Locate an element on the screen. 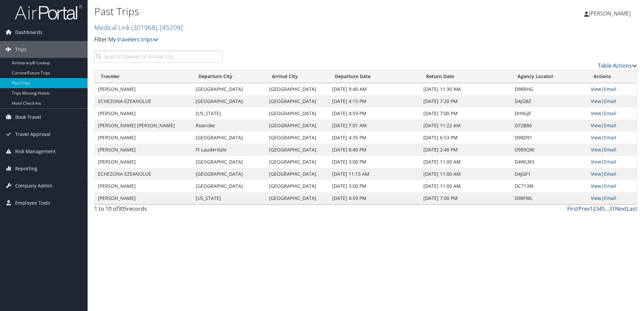 This screenshot has width=644, height=311. th: Arrival City: activate to sort column ascending is located at coordinates (297, 76).